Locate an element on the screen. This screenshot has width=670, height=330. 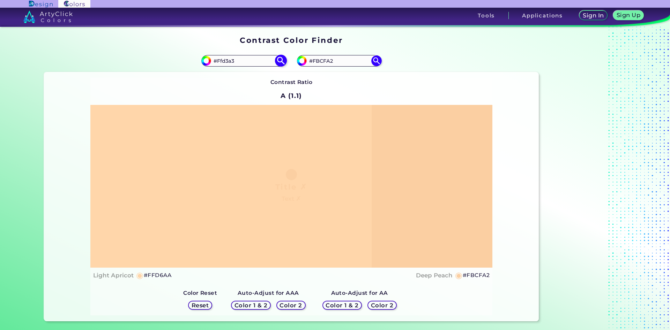
h1: Contrast Color Finder is located at coordinates (291, 40).